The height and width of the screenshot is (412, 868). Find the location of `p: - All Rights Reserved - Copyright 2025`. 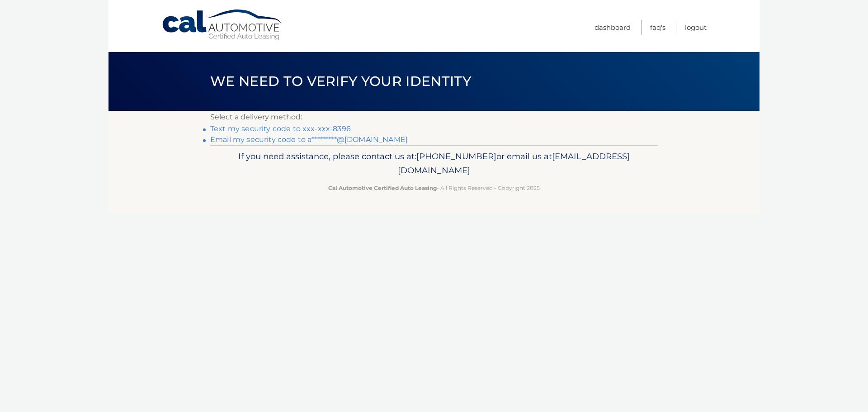

p: - All Rights Reserved - Copyright 2025 is located at coordinates (434, 188).